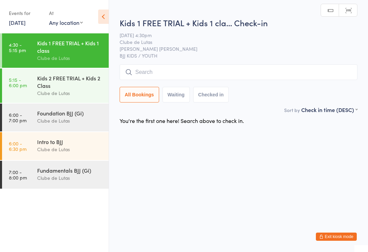  I want to click on div: At, so click(66, 13).